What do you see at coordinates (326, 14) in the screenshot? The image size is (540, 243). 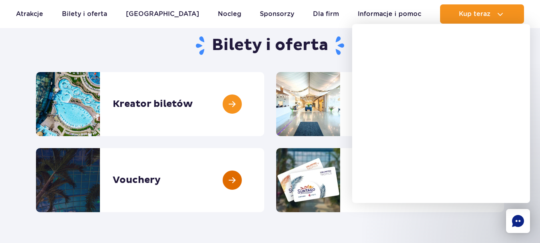 I see `a: Dla firm` at bounding box center [326, 14].